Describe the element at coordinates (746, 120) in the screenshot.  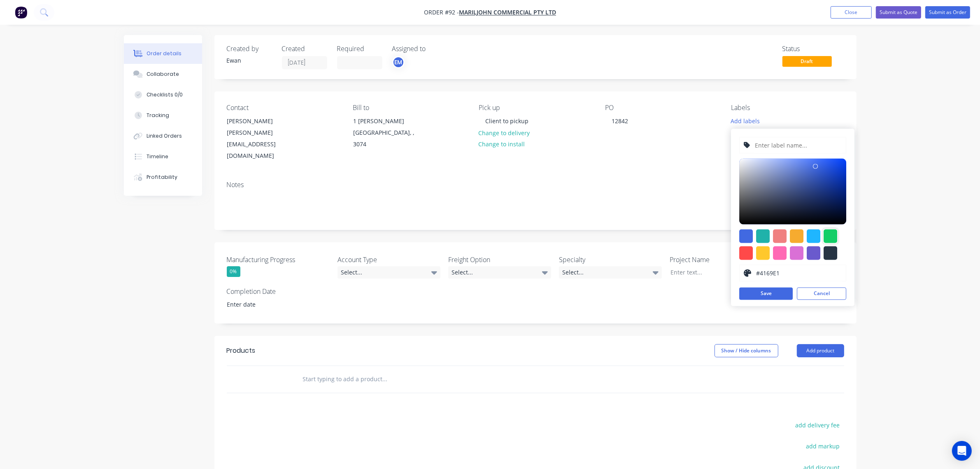
I see `button: Add labels` at that location.